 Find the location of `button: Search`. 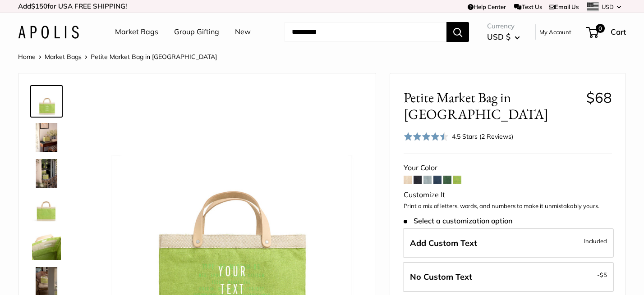

button: Search is located at coordinates (458, 32).